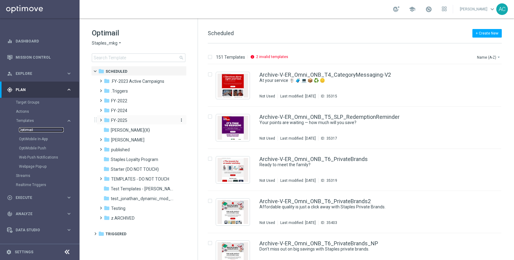  What do you see at coordinates (44, 121) in the screenshot?
I see `div: Templates keyboard_arrow_right` at bounding box center [44, 121].